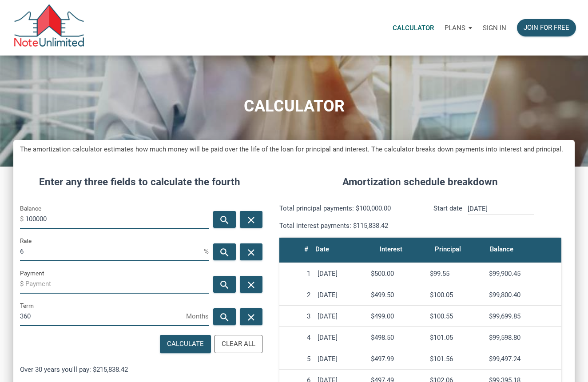 Image resolution: width=588 pixels, height=382 pixels. I want to click on div: 2, so click(296, 295).